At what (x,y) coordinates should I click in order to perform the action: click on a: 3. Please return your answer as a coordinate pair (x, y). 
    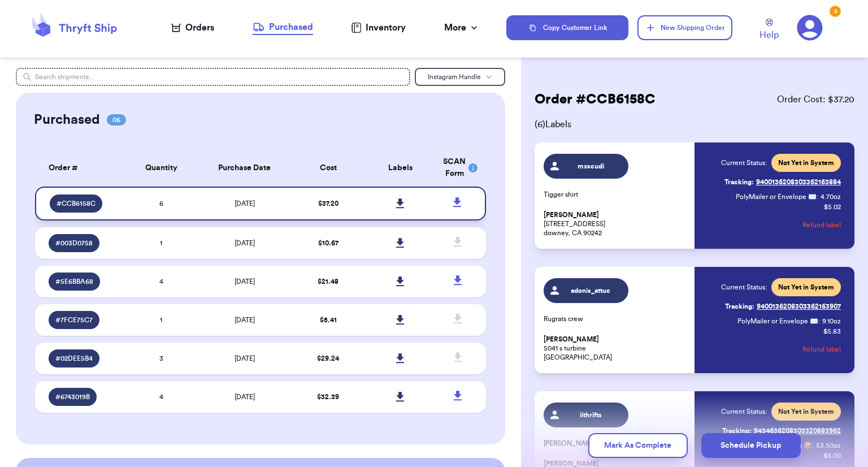
    Looking at the image, I should click on (810, 27).